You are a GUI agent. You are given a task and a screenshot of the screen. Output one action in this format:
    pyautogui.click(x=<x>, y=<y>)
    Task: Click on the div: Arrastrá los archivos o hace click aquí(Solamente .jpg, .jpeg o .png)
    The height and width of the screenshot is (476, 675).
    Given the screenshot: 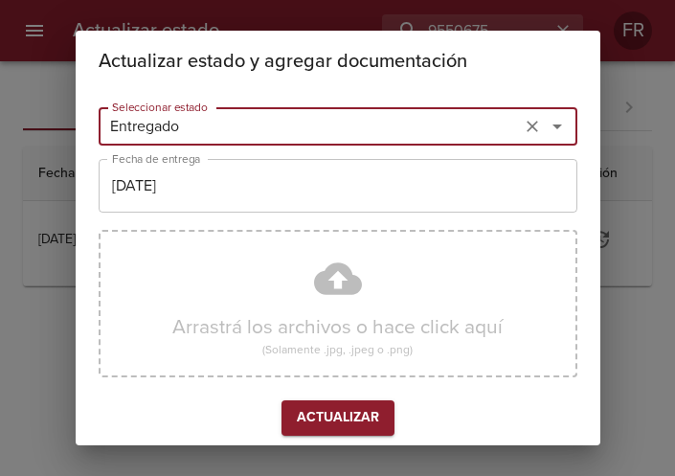 What is the action you would take?
    pyautogui.click(x=338, y=304)
    